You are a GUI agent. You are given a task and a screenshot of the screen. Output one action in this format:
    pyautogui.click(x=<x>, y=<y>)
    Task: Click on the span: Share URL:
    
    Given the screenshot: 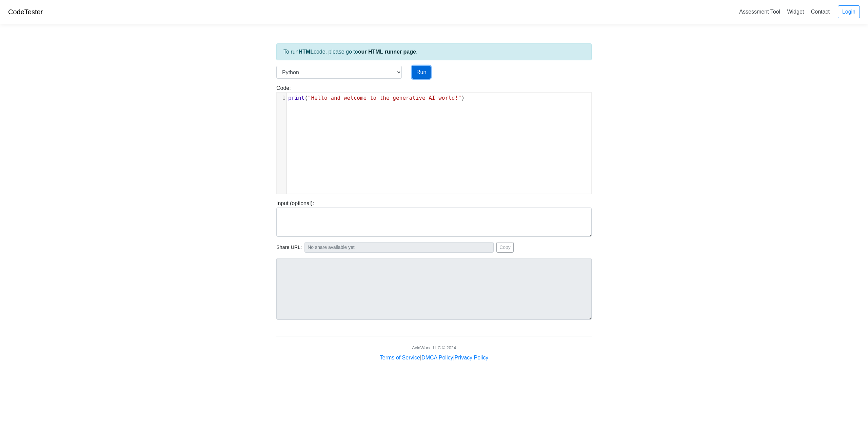 What is the action you would take?
    pyautogui.click(x=289, y=248)
    